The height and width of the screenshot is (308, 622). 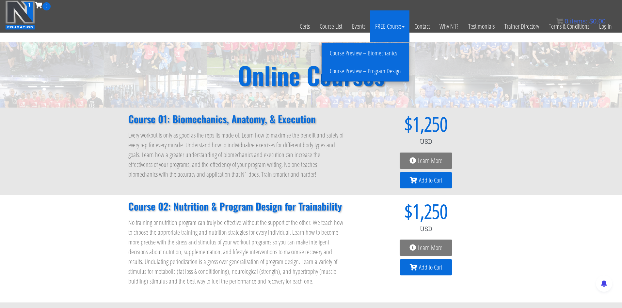 I want to click on img: icon11.png, so click(x=559, y=21).